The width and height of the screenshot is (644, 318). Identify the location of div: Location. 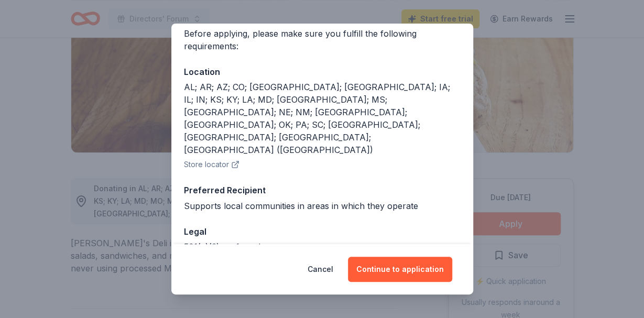
(322, 72).